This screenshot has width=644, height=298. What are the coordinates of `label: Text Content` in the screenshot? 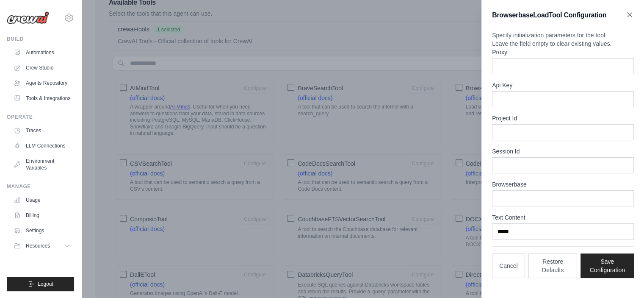 It's located at (563, 217).